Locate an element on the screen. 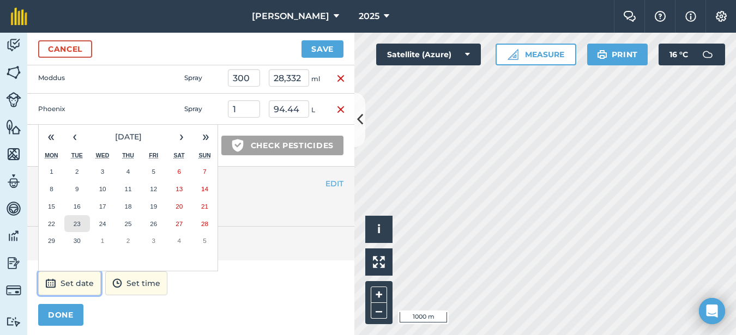 The width and height of the screenshot is (736, 335). button: i is located at coordinates (379, 229).